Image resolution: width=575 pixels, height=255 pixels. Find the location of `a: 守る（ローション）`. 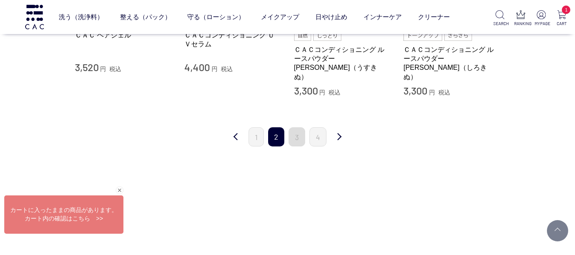

a: 守る（ローション） is located at coordinates (216, 17).